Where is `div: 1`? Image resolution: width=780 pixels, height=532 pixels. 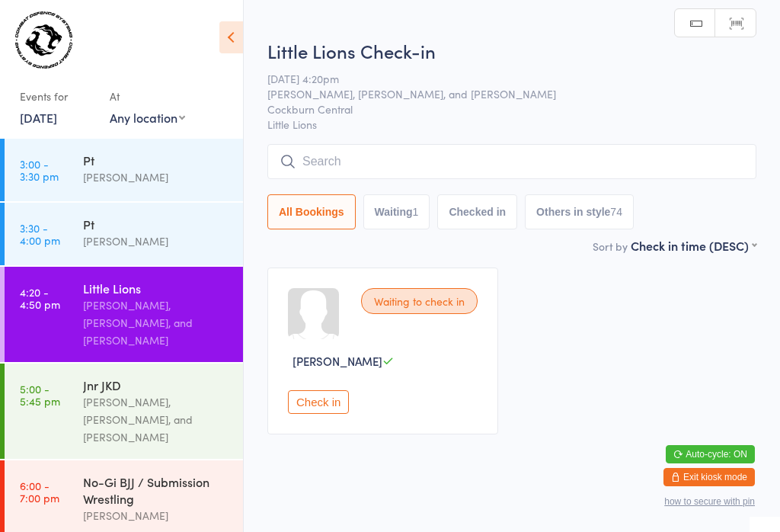 div: 1 is located at coordinates (416, 212).